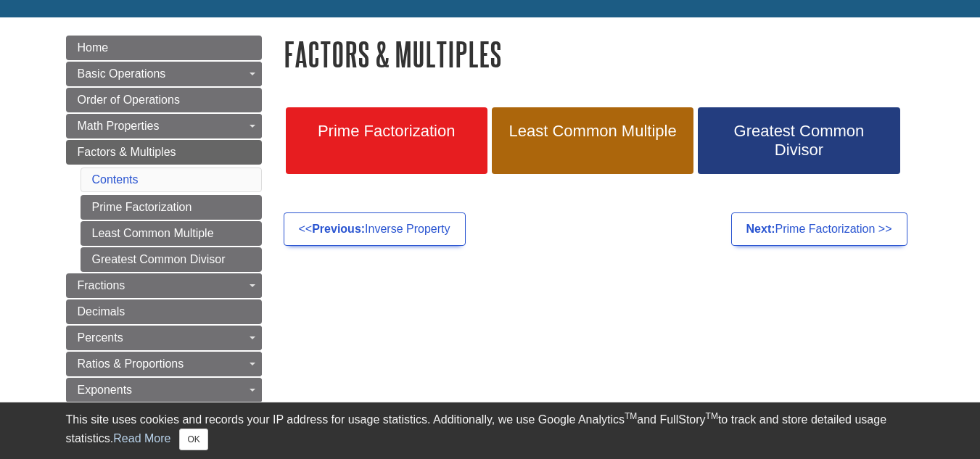 The image size is (980, 459). What do you see at coordinates (118, 126) in the screenshot?
I see `span: Math Properties` at bounding box center [118, 126].